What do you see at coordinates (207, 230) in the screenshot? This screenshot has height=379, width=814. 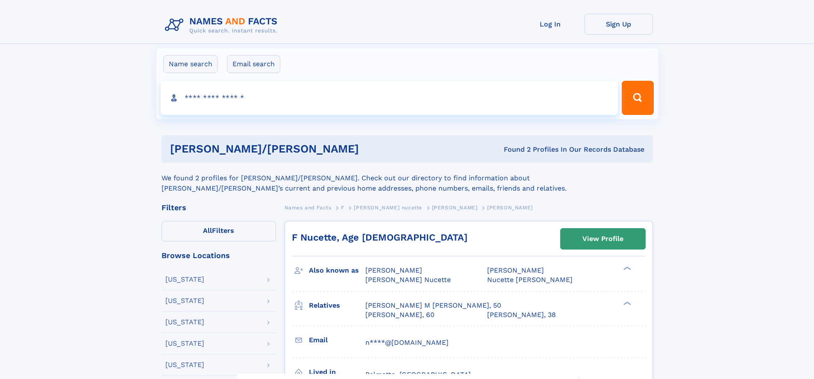 I see `span: All` at bounding box center [207, 230].